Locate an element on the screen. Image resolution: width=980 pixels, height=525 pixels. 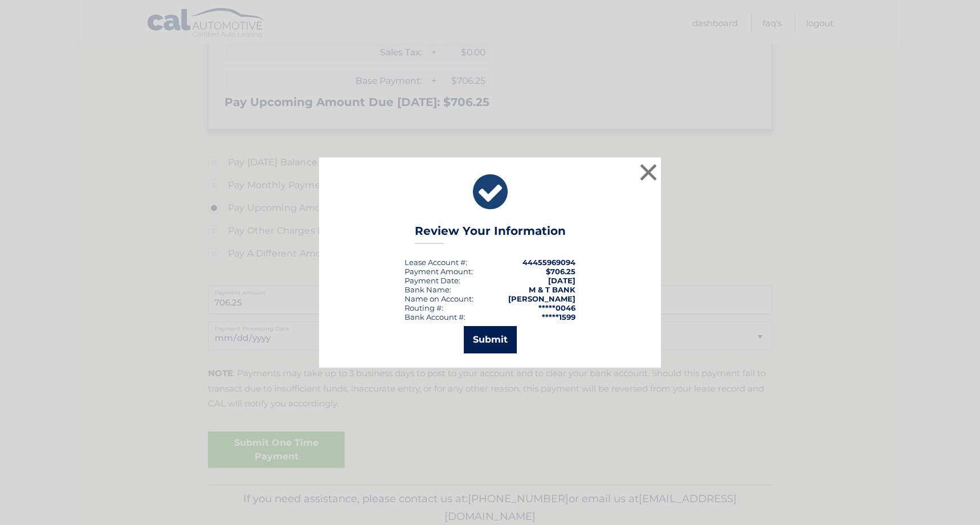
button: Submit is located at coordinates (490, 340).